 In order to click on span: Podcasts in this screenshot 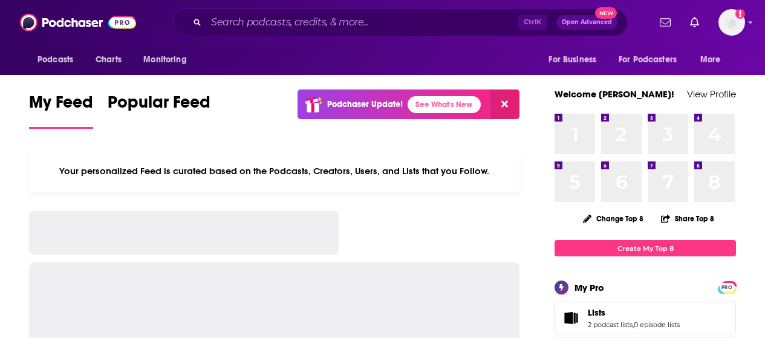, I will do `click(55, 60)`.